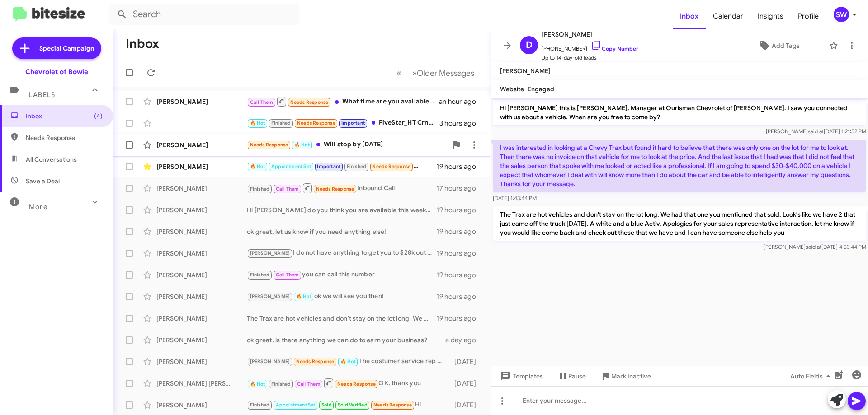 This screenshot has height=415, width=868. What do you see at coordinates (521, 376) in the screenshot?
I see `button: Templates` at bounding box center [521, 376].